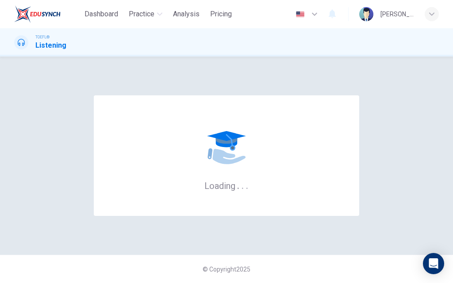  Describe the element at coordinates (226, 186) in the screenshot. I see `h6: Loading` at that location.